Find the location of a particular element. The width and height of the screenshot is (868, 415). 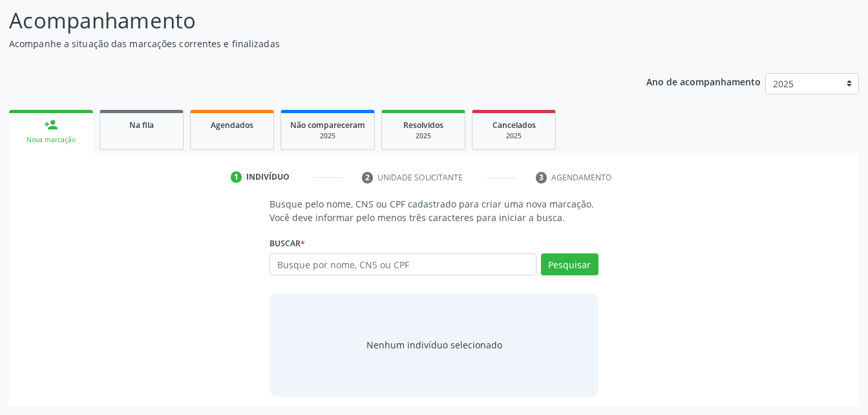

p: Acompanhe a situação das marcações correntes e finalizadas is located at coordinates (307, 43).